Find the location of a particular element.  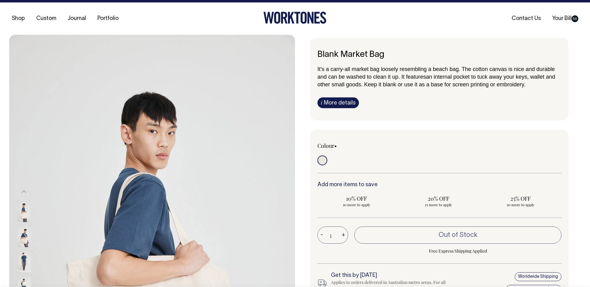

span: i is located at coordinates (321, 102).